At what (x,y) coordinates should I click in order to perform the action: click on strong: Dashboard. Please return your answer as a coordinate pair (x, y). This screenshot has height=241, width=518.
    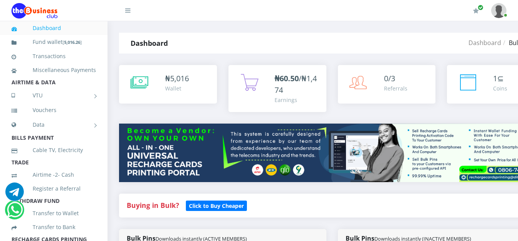
    Looking at the image, I should click on (149, 43).